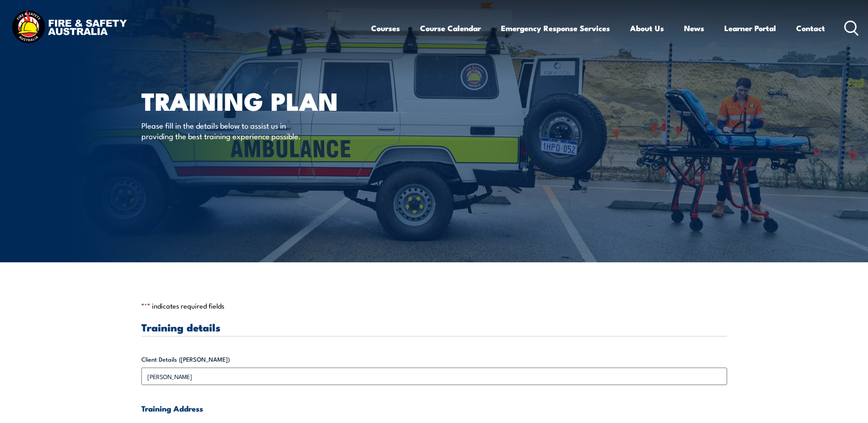  I want to click on p: " " indicates required fields, so click(434, 306).